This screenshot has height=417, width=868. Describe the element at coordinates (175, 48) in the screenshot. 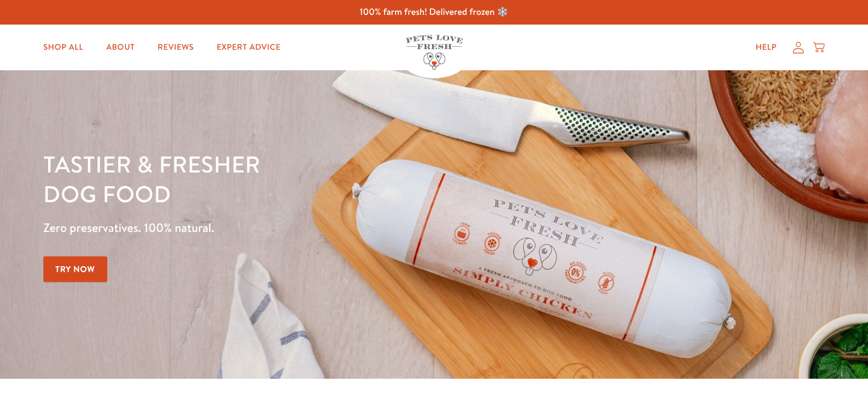

I see `a: Reviews` at that location.